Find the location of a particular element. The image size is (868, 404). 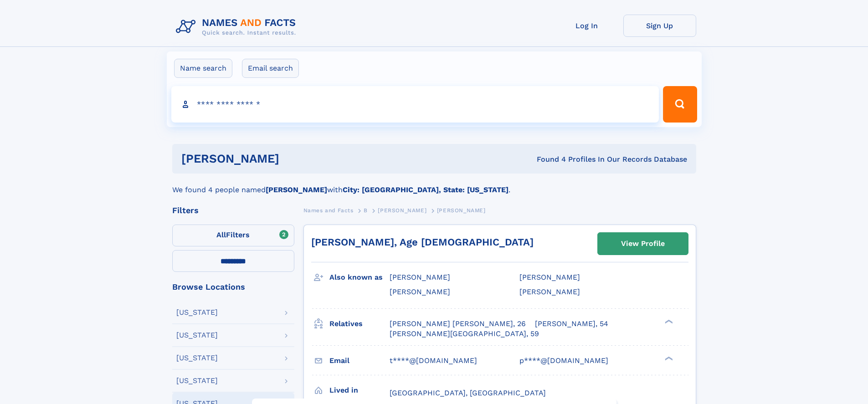

h3: Relatives is located at coordinates (359, 324).